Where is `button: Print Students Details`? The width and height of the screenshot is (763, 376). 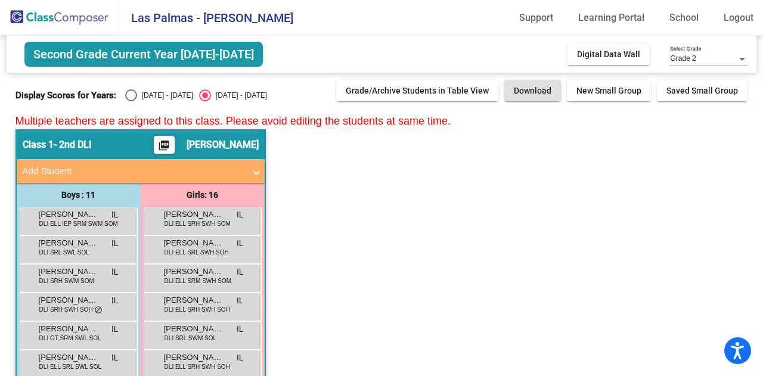
button: Print Students Details is located at coordinates (164, 145).